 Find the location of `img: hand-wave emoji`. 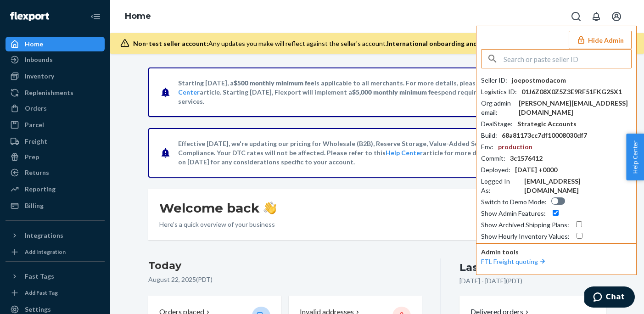

img: hand-wave emoji is located at coordinates (270, 208).